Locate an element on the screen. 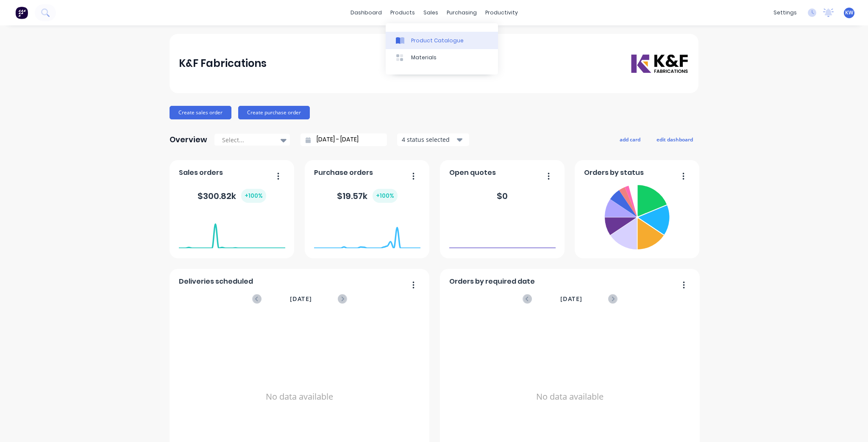  a: Product Catalogue is located at coordinates (442, 40).